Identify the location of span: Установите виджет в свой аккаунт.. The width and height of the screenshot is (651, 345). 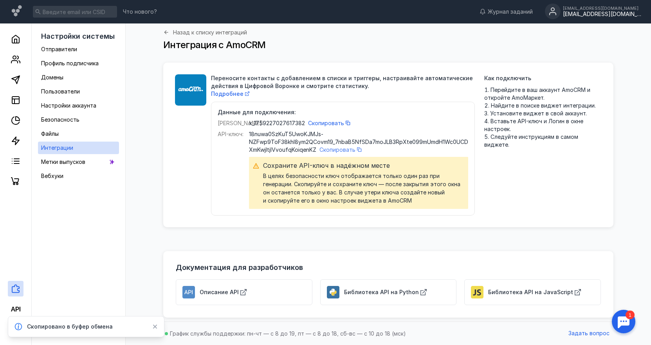
(538, 113).